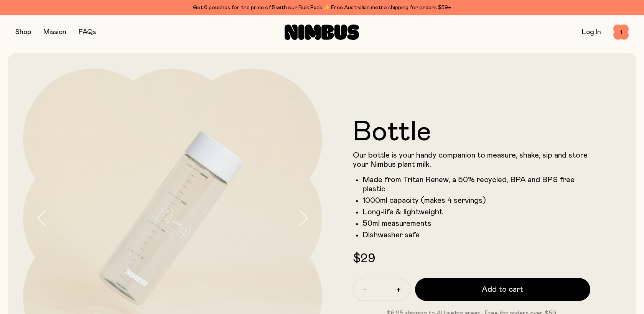 The image size is (644, 314). What do you see at coordinates (503, 290) in the screenshot?
I see `button: Add to cart` at bounding box center [503, 290].